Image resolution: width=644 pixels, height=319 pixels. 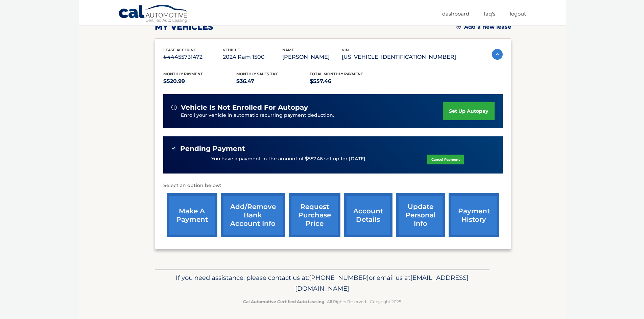 What do you see at coordinates (455, 13) in the screenshot?
I see `a: Dashboard` at bounding box center [455, 13].